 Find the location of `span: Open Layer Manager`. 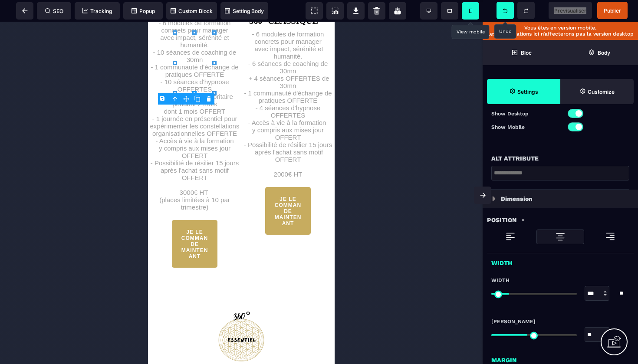

span: Open Layer Manager is located at coordinates (599, 52).